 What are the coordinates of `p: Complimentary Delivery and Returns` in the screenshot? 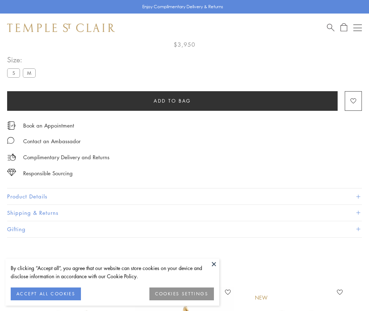 It's located at (66, 157).